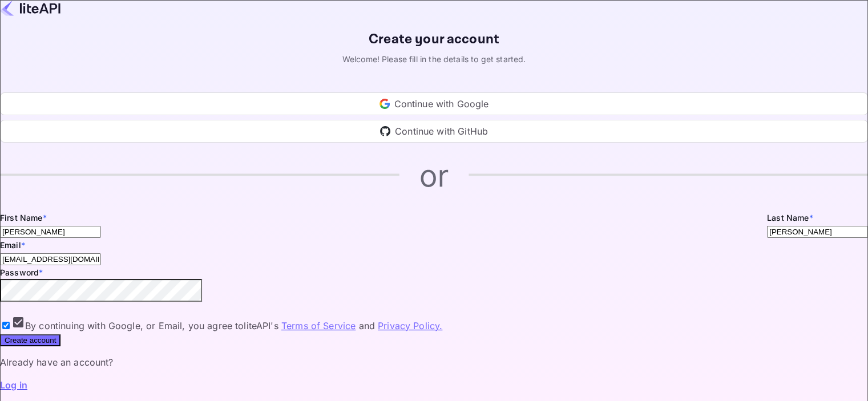 This screenshot has height=401, width=868. What do you see at coordinates (6, 325) in the screenshot?
I see `input: By continuing with Google, or Email, you agree toliteAPI's Terms of Service and Privacy Policy.` at bounding box center [6, 325].